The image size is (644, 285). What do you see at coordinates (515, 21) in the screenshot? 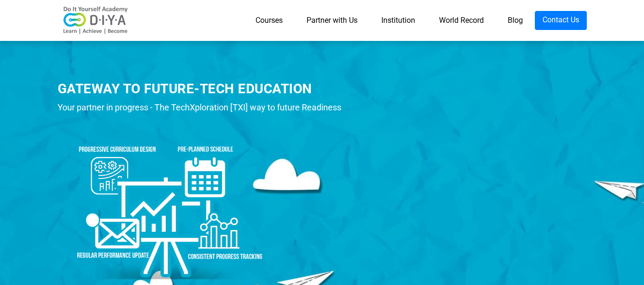
I see `a: Blog` at bounding box center [515, 21].